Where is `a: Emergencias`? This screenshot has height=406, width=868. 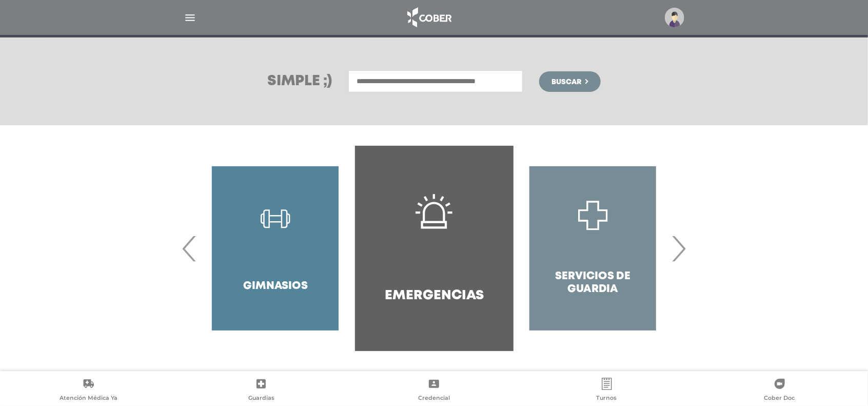 a: Emergencias is located at coordinates (434, 249).